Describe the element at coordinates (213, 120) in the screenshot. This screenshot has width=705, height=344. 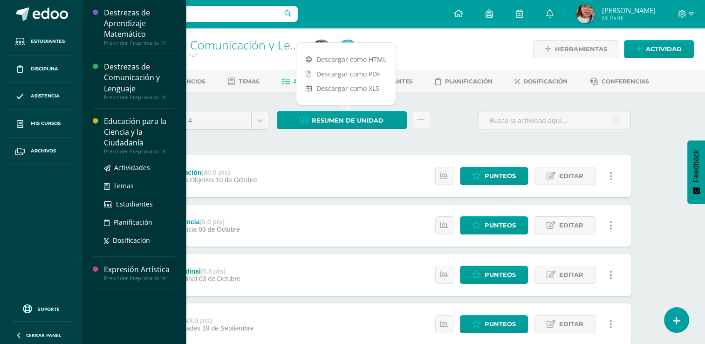
I see `a: Unidad 4` at that location.